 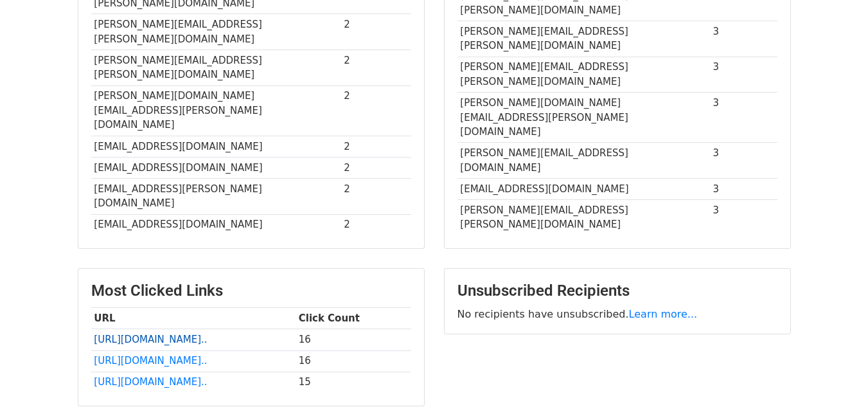 I want to click on div: Chat Widget, so click(x=836, y=376).